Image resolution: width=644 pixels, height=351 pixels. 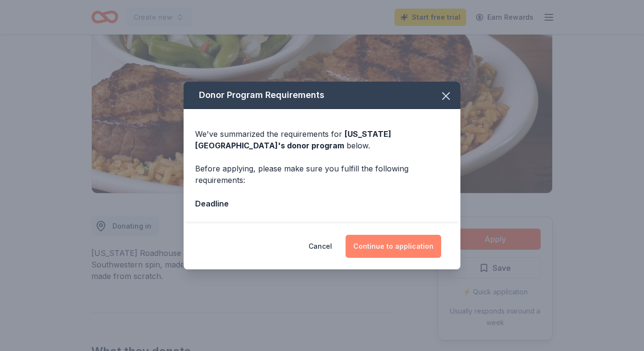 What do you see at coordinates (322, 95) in the screenshot?
I see `div: Donor Program Requirements` at bounding box center [322, 95].